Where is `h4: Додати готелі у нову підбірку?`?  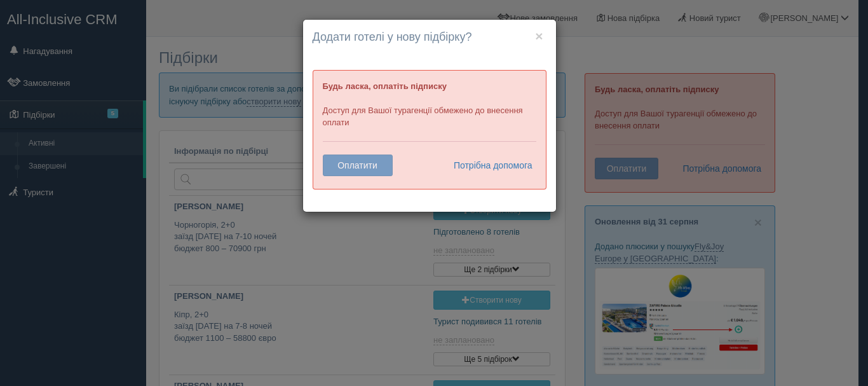
h4: Додати готелі у нову підбірку? is located at coordinates (430, 37).